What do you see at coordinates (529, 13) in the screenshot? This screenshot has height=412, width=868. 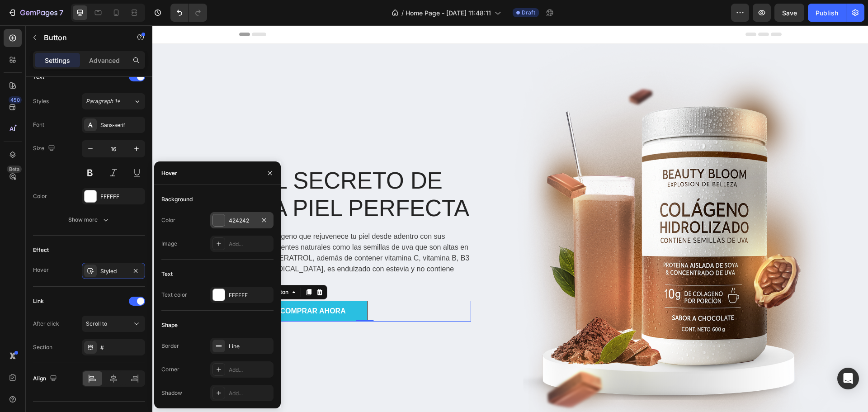 I see `span: Draft` at bounding box center [529, 13].